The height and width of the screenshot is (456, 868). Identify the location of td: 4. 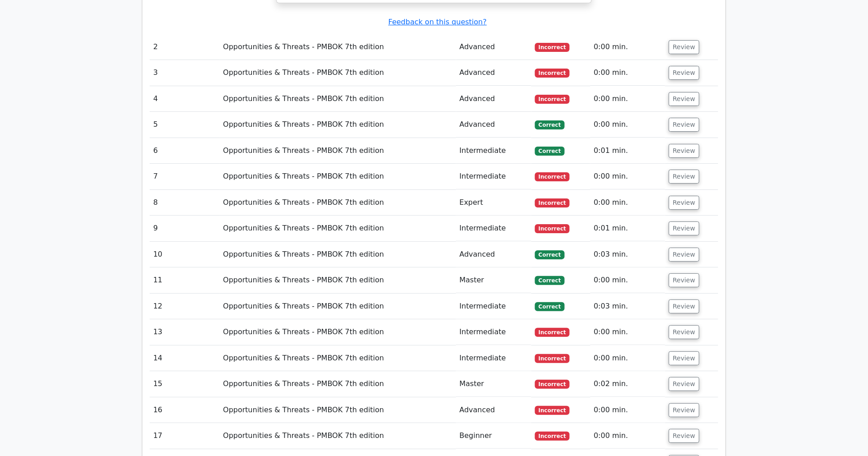
(185, 99).